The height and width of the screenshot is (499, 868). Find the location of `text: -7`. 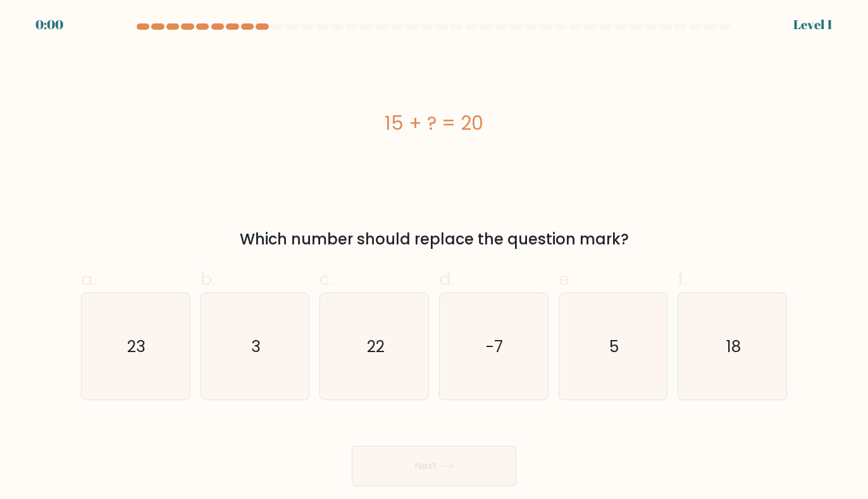

text: -7 is located at coordinates (494, 346).